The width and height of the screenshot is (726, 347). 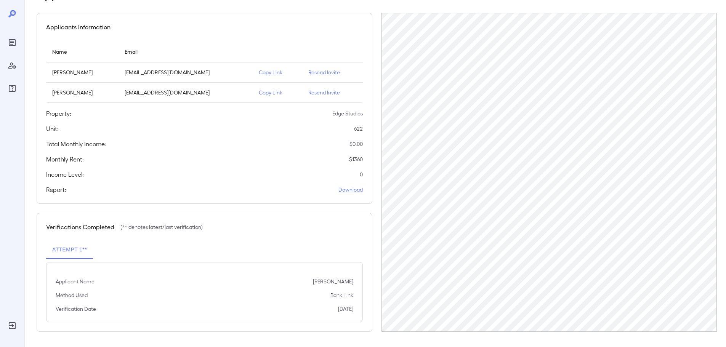 I want to click on p: $ 1360, so click(x=356, y=159).